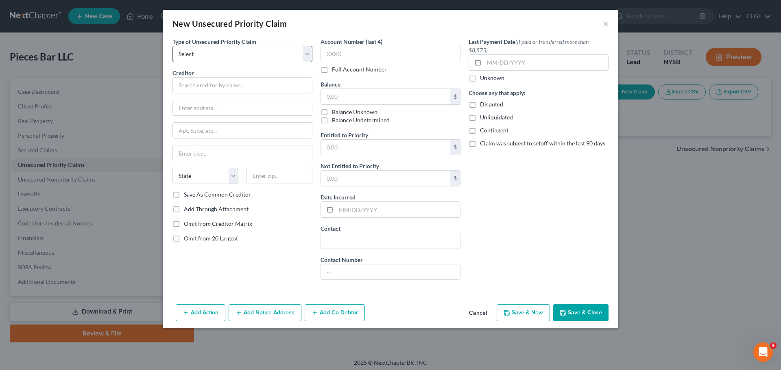 The height and width of the screenshot is (370, 781). Describe the element at coordinates (342, 260) in the screenshot. I see `label: Contact Number` at that location.